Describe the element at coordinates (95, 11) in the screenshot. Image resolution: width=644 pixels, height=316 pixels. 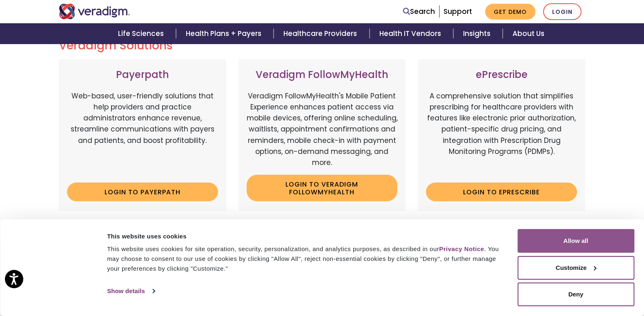
I see `a: Veradigm logo` at that location.